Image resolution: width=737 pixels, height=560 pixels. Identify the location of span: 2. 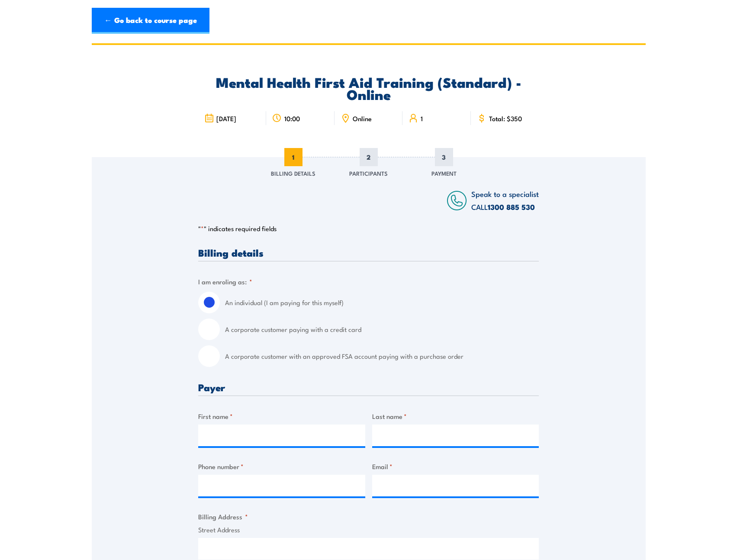
(368, 157).